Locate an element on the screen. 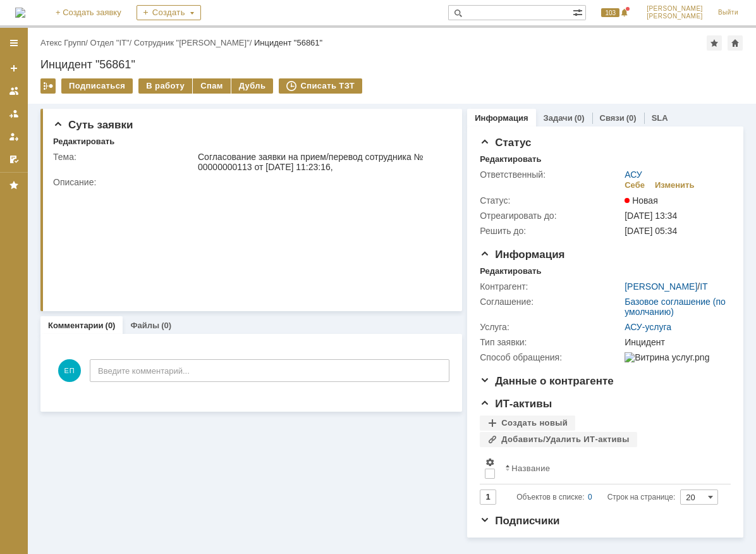  a: Базовое соглашение (по умолчанию) is located at coordinates (675, 307).